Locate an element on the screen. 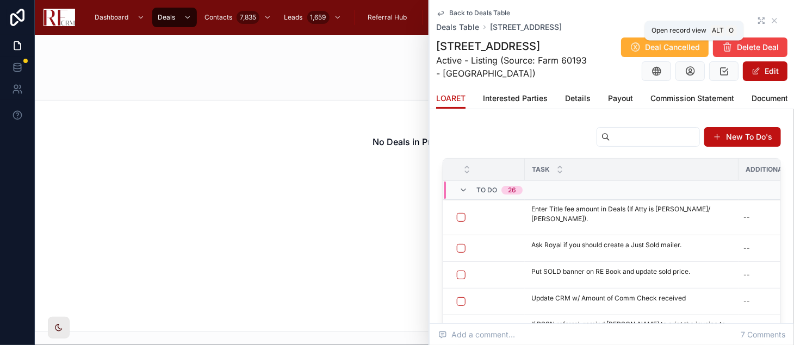 Image resolution: width=794 pixels, height=345 pixels. img: App logo is located at coordinates (59, 17).